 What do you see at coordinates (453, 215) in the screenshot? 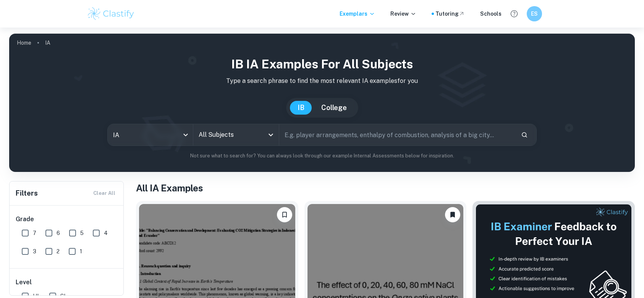
I see `button: Unbookmark` at bounding box center [453, 215].